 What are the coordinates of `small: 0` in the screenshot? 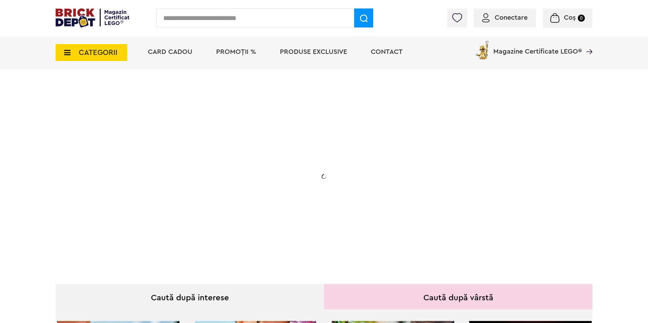 It's located at (581, 18).